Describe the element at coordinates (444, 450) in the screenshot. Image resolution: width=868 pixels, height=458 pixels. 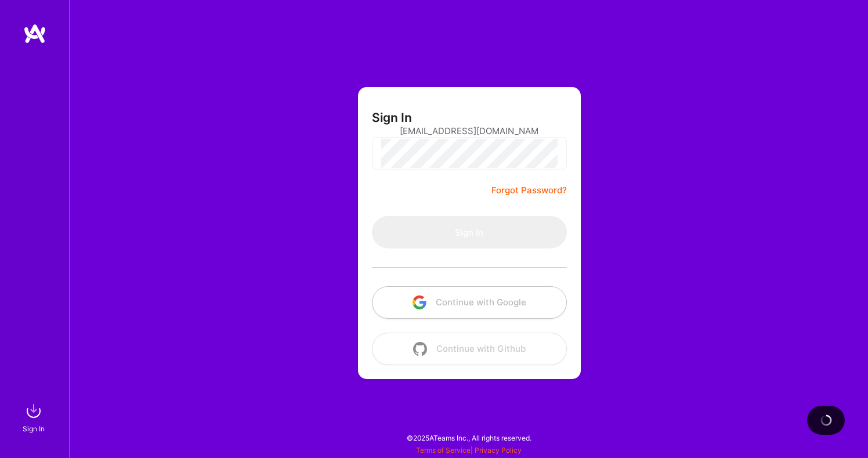
I see `a: Terms of Service` at that location.